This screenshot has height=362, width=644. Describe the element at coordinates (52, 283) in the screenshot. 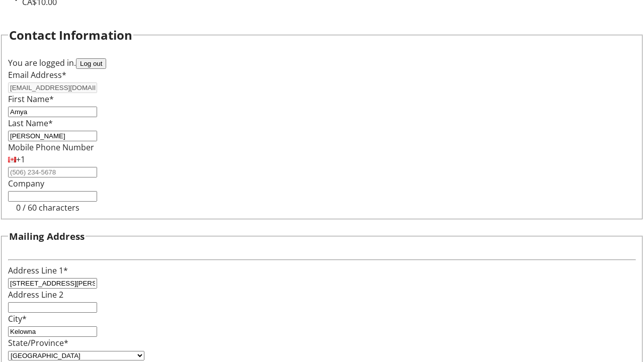

I see `input: Address` at that location.